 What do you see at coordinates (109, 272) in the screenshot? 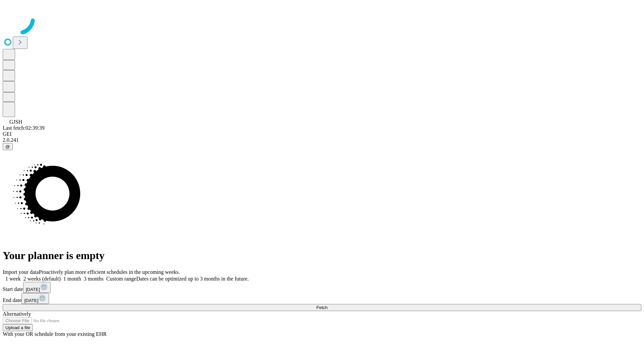
I see `span: Proactively plan more efficient schedules in the upcoming weeks.` at bounding box center [109, 272].